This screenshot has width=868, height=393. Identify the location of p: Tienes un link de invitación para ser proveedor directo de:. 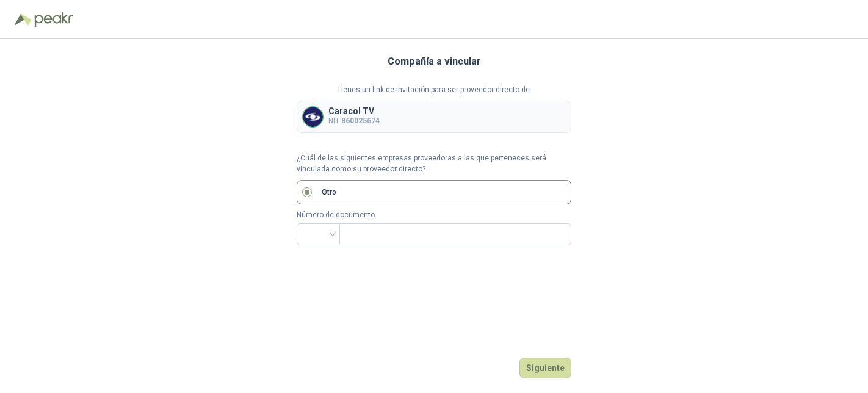
(434, 90).